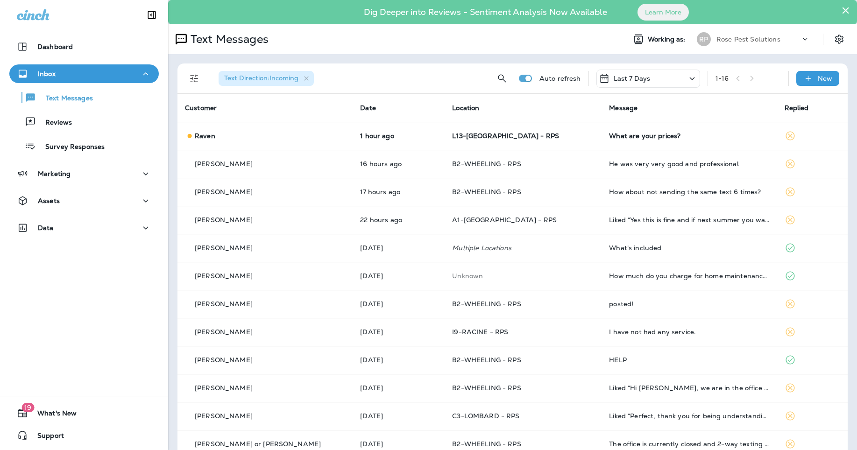 The image size is (857, 450). What do you see at coordinates (47, 74) in the screenshot?
I see `p: Inbox` at bounding box center [47, 74].